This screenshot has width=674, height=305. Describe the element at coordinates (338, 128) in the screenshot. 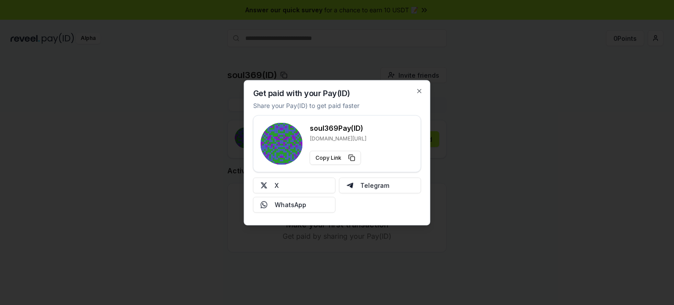

I see `h3: soul369 Pay(ID)` at that location.